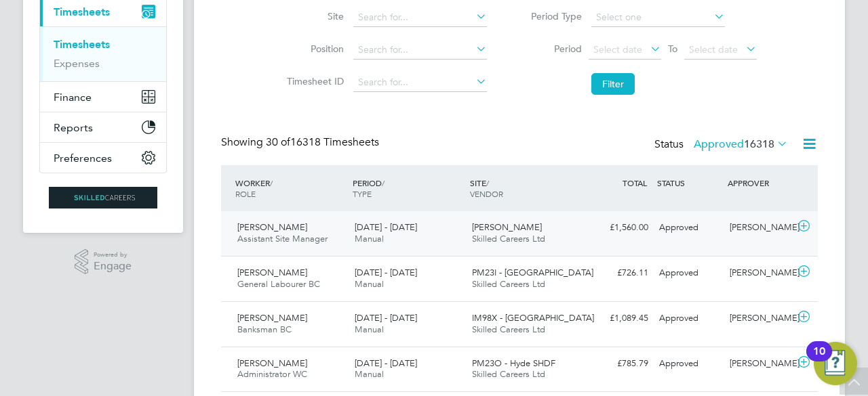 This screenshot has height=396, width=868. What do you see at coordinates (313, 82) in the screenshot?
I see `label: Timesheet ID` at bounding box center [313, 82].